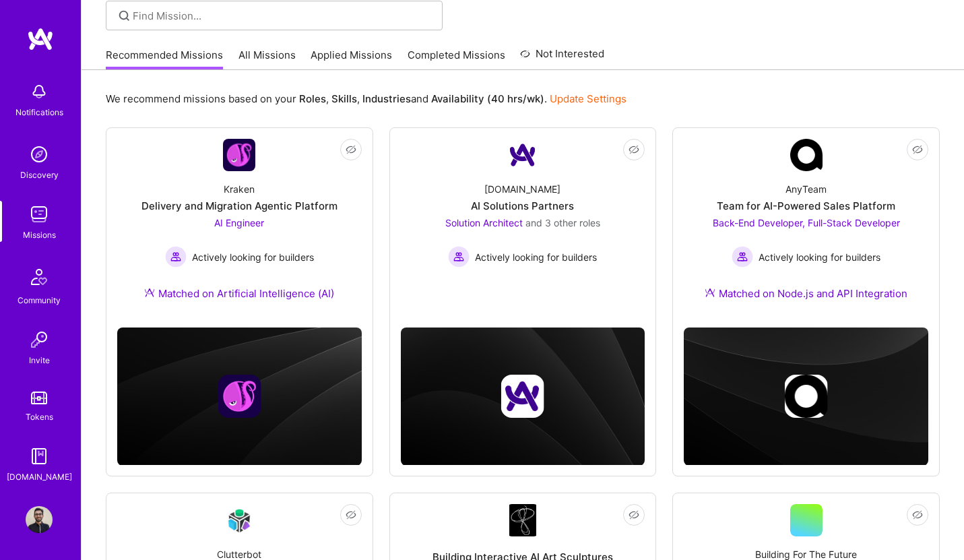 This screenshot has height=560, width=964. What do you see at coordinates (39, 340) in the screenshot?
I see `img: Invite` at bounding box center [39, 340].